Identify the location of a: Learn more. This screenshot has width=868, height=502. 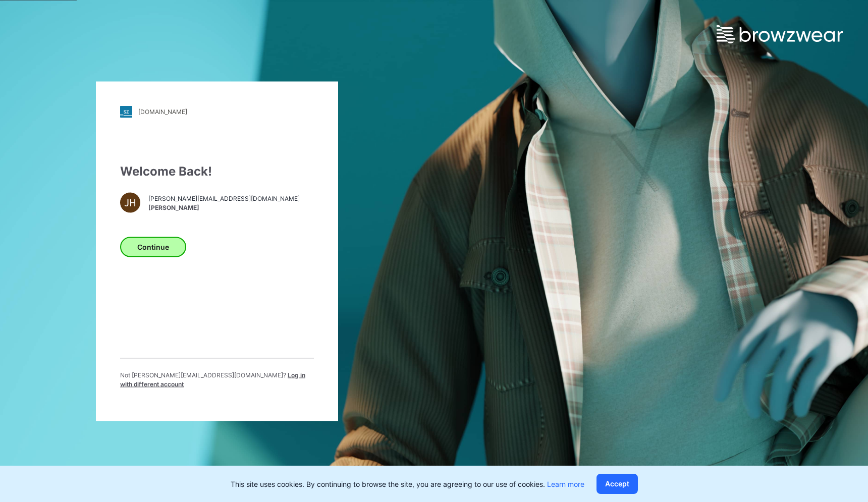
(566, 484).